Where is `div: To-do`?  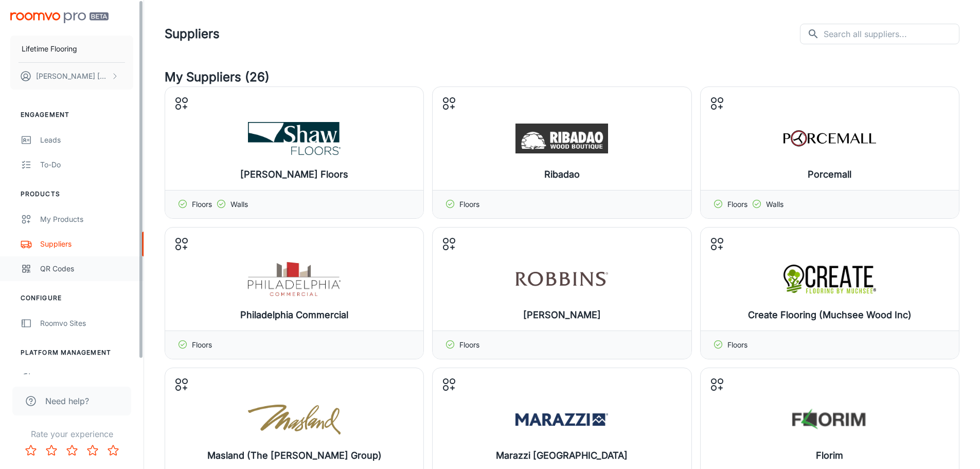 div: To-do is located at coordinates (86, 165).